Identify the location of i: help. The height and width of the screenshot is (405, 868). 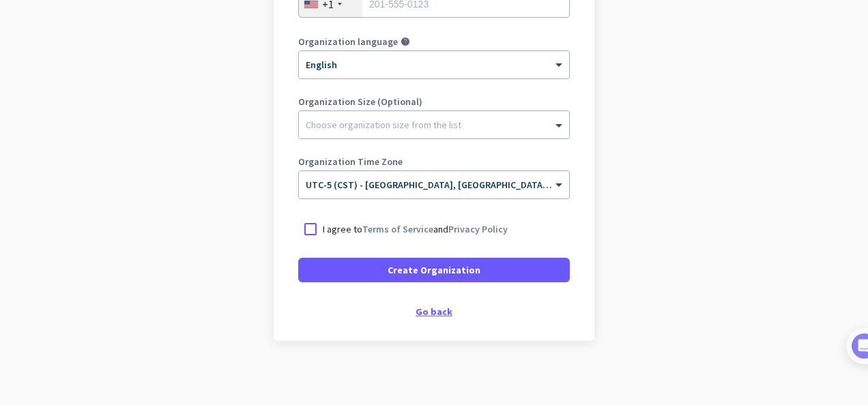
(405, 42).